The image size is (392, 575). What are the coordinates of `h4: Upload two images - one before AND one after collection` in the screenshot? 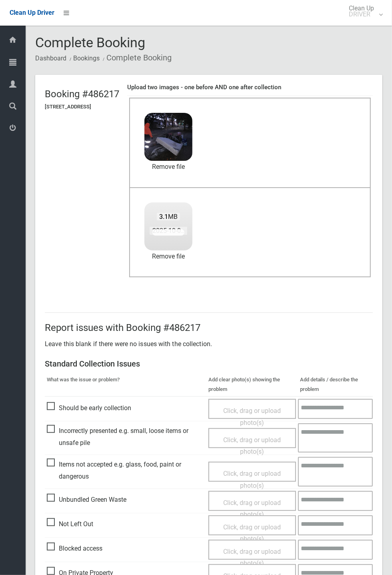 It's located at (250, 87).